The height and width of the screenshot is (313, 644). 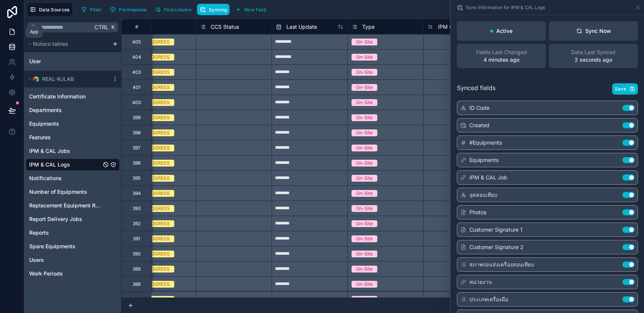 What do you see at coordinates (67, 44) in the screenshot?
I see `button: Noloco tables` at bounding box center [67, 44].